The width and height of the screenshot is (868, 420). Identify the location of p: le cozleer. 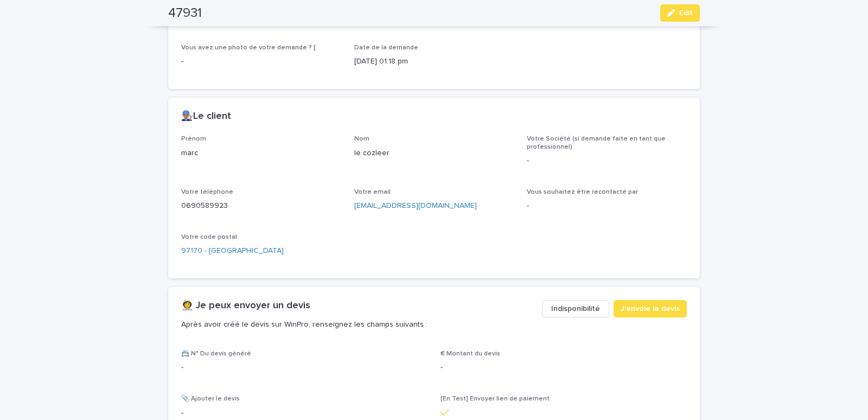
(434, 153).